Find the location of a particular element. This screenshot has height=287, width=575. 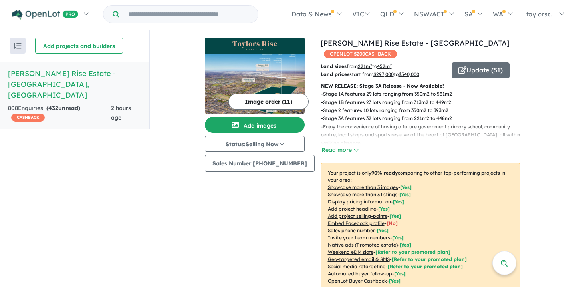

u: Weekend eDM slots is located at coordinates (351, 252).